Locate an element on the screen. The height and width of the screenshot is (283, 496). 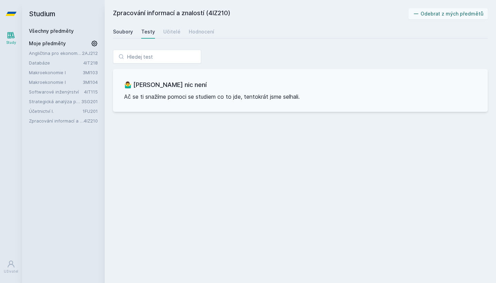
input: Hledej test is located at coordinates (157, 57).